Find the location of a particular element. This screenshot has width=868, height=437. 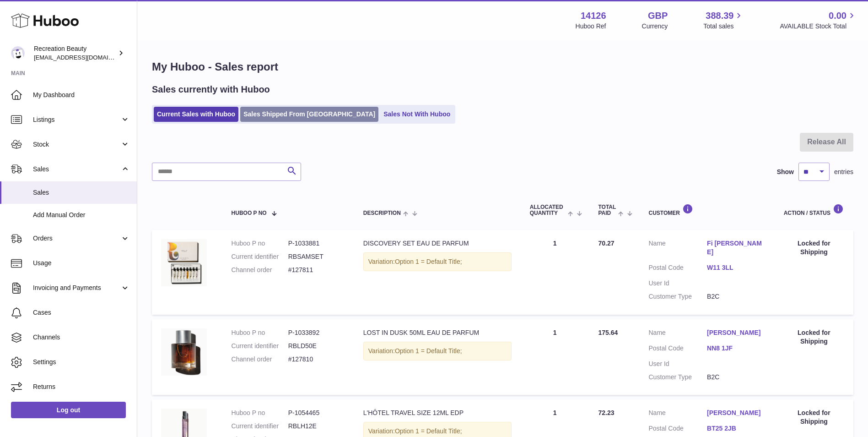

div: DISCOVERY SET EAU DE PARFUM is located at coordinates (437, 244).